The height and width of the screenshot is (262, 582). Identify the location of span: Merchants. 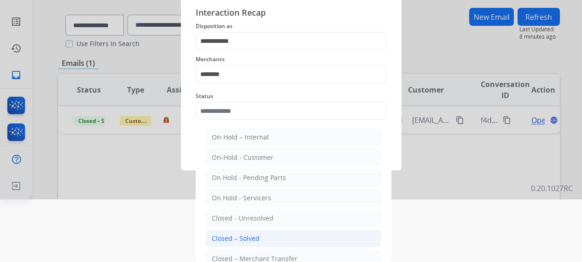
(291, 59).